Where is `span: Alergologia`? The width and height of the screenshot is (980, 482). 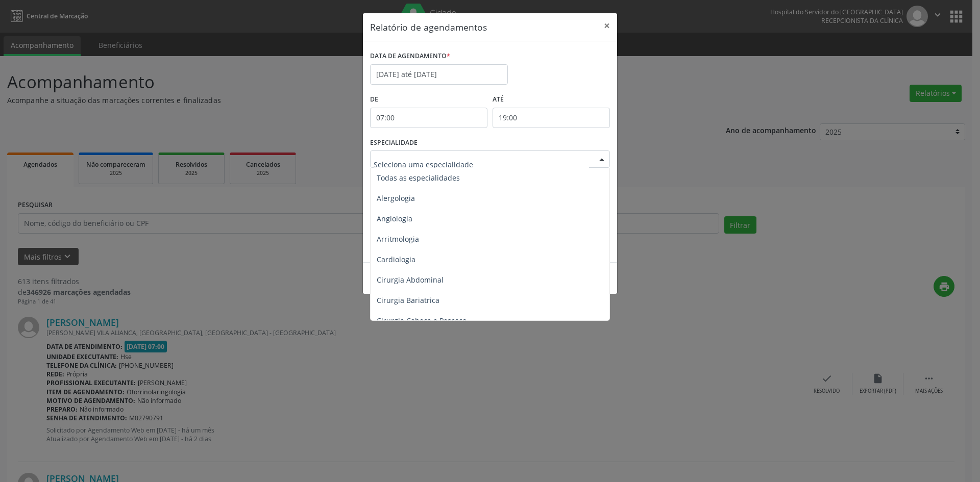 span: Alergologia is located at coordinates (395, 198).